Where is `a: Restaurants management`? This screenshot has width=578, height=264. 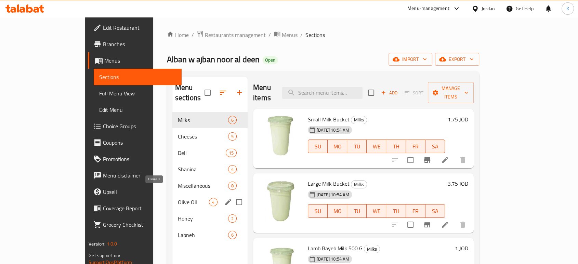 a: Restaurants management is located at coordinates (231, 35).